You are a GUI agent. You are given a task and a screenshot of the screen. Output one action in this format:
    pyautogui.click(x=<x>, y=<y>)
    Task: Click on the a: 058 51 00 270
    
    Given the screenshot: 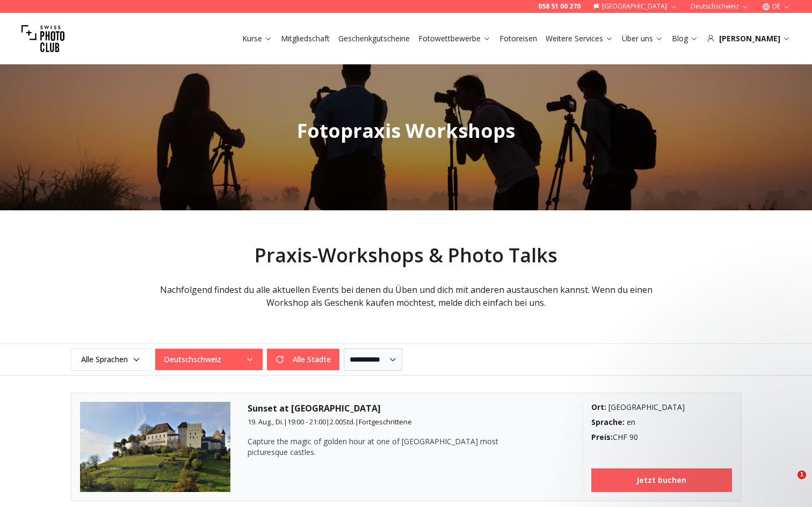 What is the action you would take?
    pyautogui.click(x=559, y=6)
    